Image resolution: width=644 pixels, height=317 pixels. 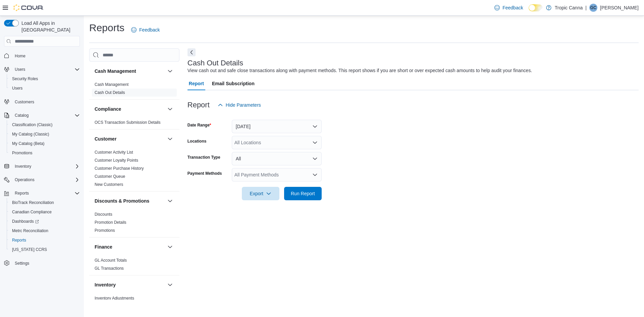 What do you see at coordinates (26, 221) in the screenshot?
I see `span: Dashboards` at bounding box center [26, 221].